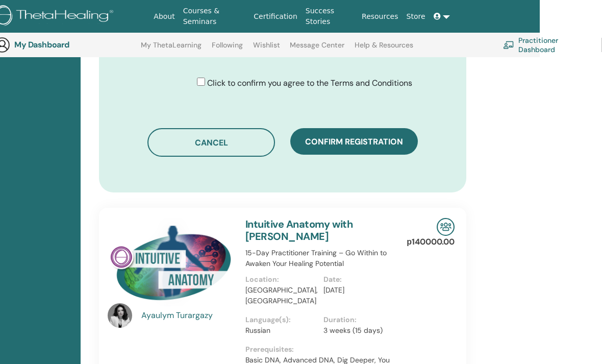 The width and height of the screenshot is (602, 364). Describe the element at coordinates (121, 316) in the screenshot. I see `img: default.jpg` at that location.